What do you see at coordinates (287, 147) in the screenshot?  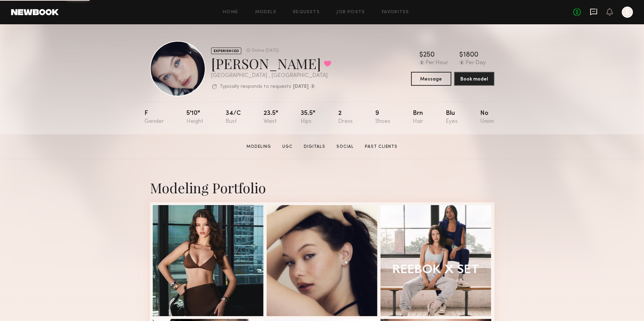 I see `a: UGC` at bounding box center [287, 147].